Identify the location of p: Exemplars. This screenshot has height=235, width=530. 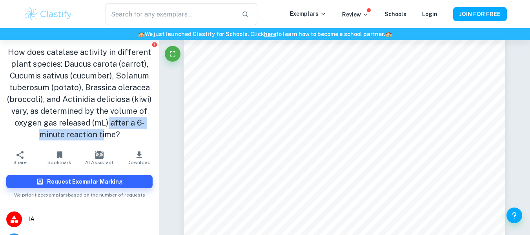
(308, 14).